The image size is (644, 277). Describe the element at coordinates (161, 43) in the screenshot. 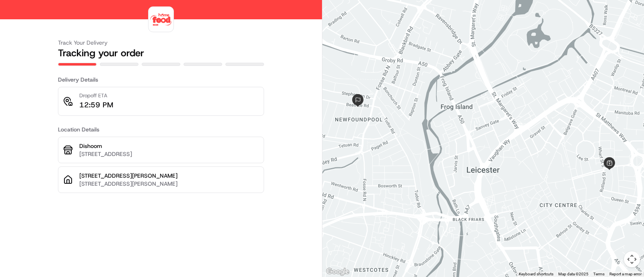

I see `h3: Track Your Delivery` at that location.